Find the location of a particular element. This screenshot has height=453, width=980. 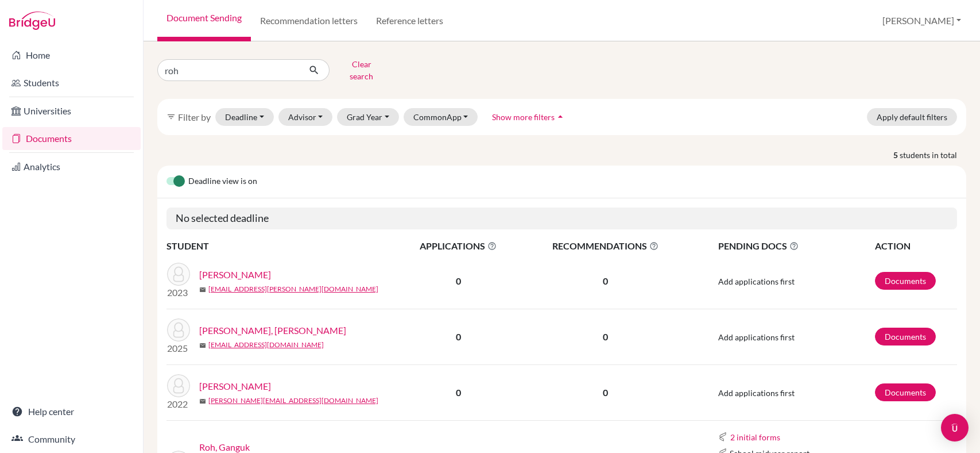

button: Deadline is located at coordinates (245, 117).